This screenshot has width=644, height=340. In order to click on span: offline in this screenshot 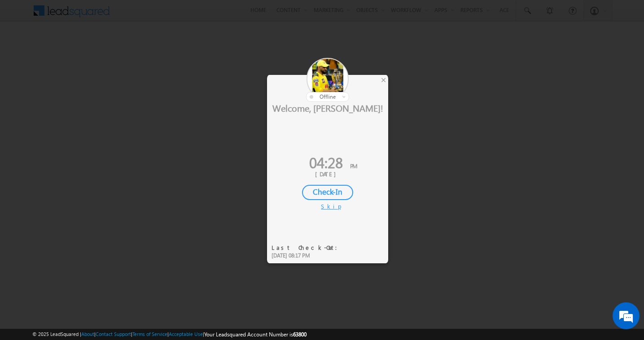, I will do `click(328, 96)`.